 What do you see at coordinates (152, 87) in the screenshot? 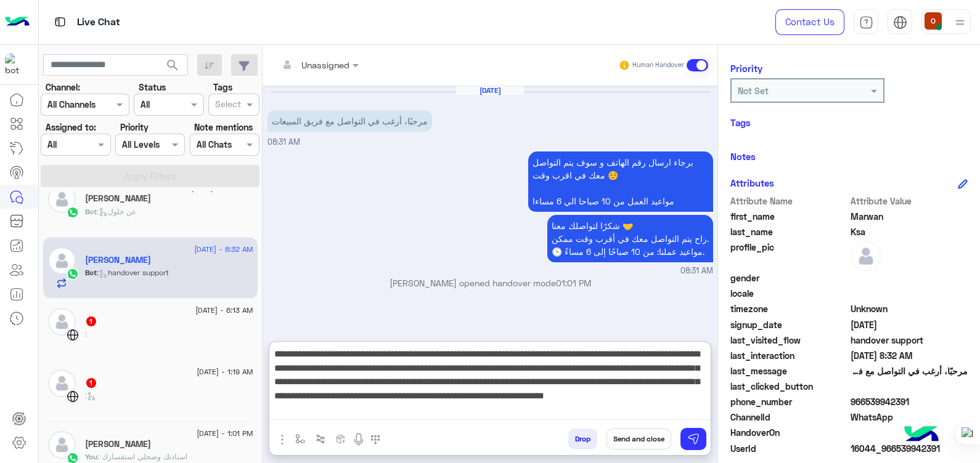
I see `label: Status` at bounding box center [152, 87].